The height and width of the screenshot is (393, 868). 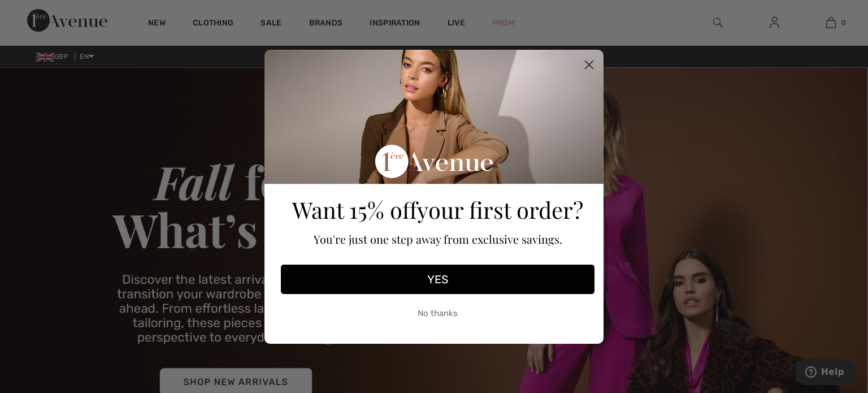 What do you see at coordinates (438, 314) in the screenshot?
I see `button: No thanks` at bounding box center [438, 314].